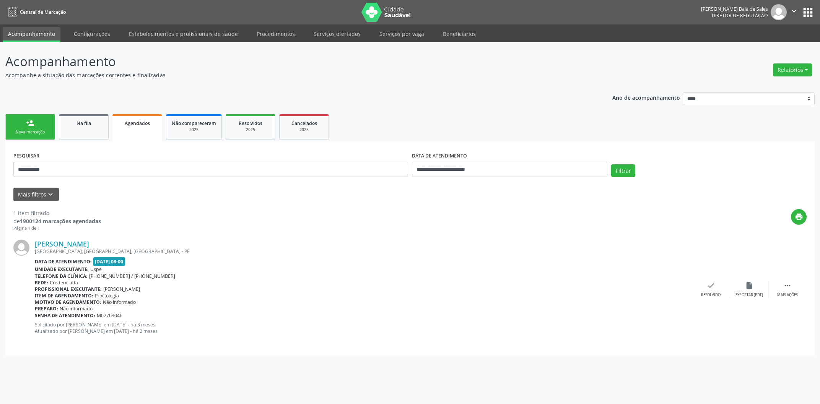  What do you see at coordinates (711, 295) in the screenshot?
I see `div: Resolvido` at bounding box center [711, 295].